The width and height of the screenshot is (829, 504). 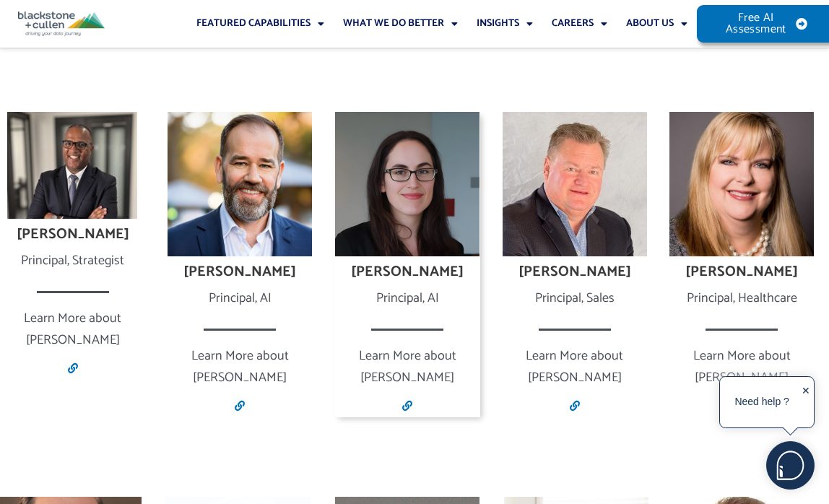 I want to click on img: Tommy Stewart, CRM Strategist, so click(x=72, y=165).